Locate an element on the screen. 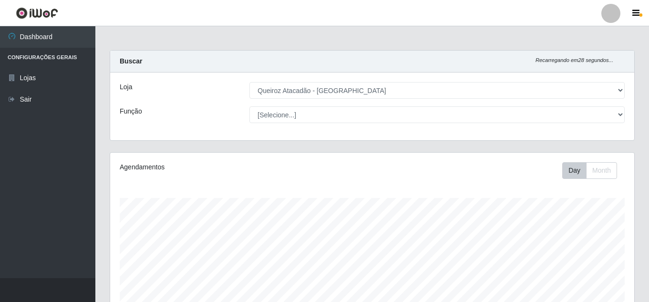  strong: Buscar is located at coordinates (131, 61).